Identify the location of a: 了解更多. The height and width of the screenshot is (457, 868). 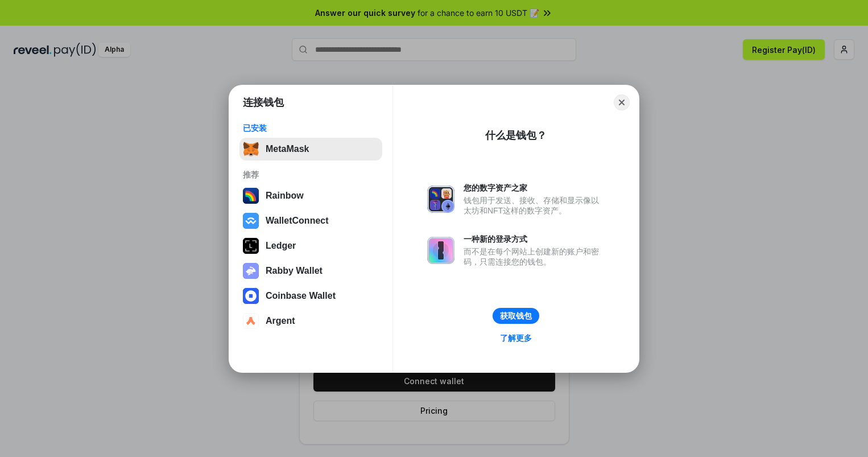
(516, 338).